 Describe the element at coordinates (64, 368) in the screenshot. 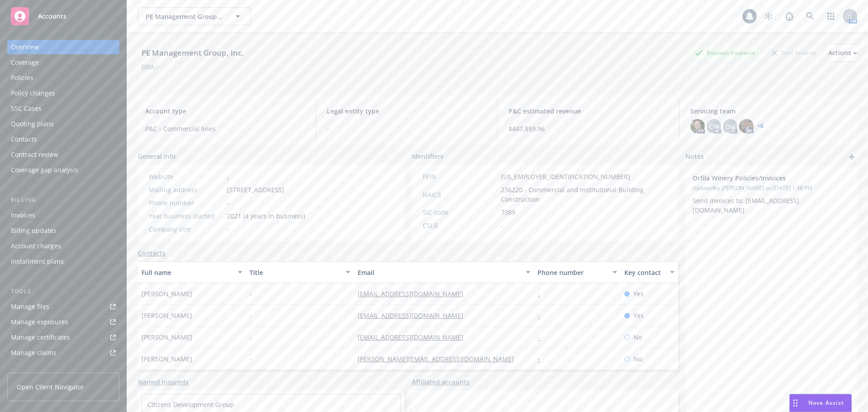

I see `a: Manage BORs` at that location.